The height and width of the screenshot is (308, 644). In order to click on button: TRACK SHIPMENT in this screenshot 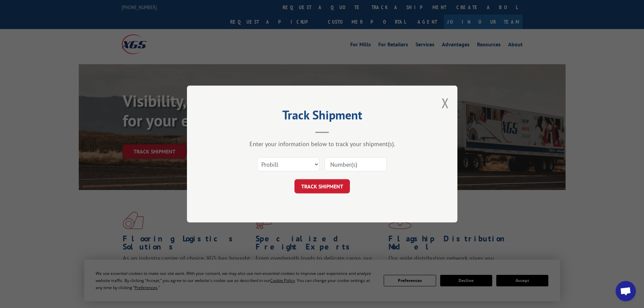, I will do `click(322, 186)`.